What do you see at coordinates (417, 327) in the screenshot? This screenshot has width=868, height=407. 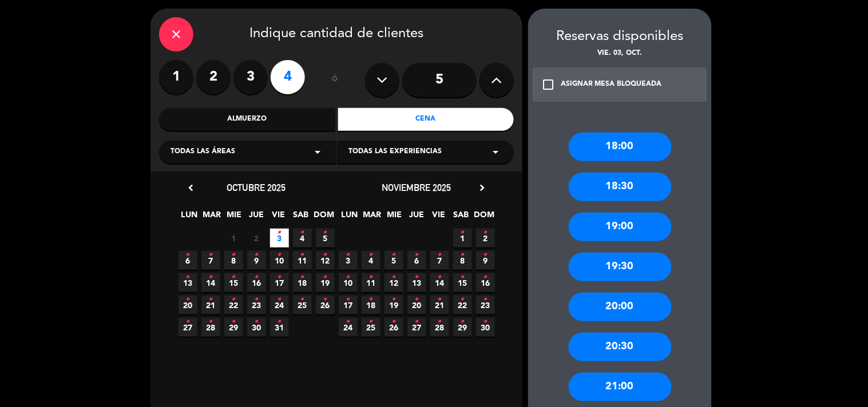 I see `span: 27` at bounding box center [417, 327].